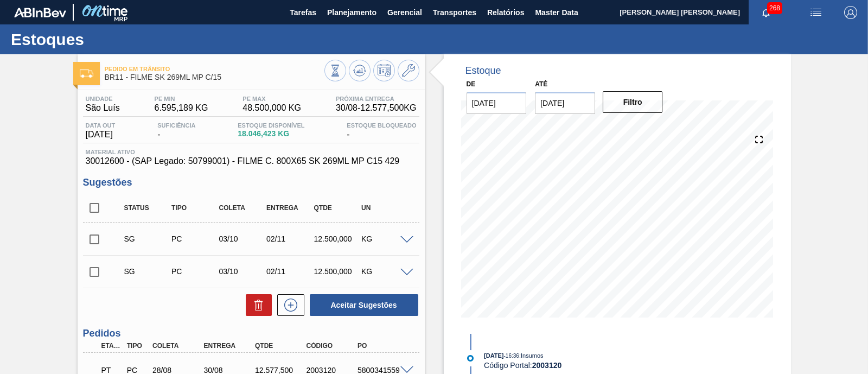  I want to click on span: 30/08 - 12.577,500 KG, so click(376, 108).